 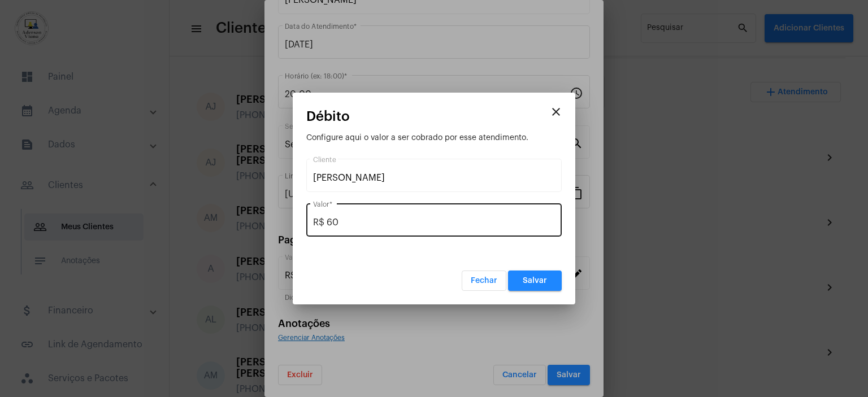 What do you see at coordinates (434, 222) in the screenshot?
I see `input: Valor` at bounding box center [434, 222].